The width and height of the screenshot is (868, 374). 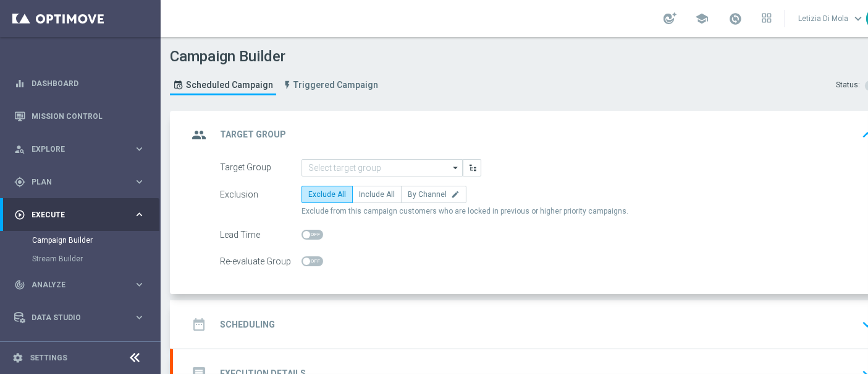 I want to click on span: Exclude from this campaign customers who are locked in previous or higher priority campaigns., so click(x=465, y=211).